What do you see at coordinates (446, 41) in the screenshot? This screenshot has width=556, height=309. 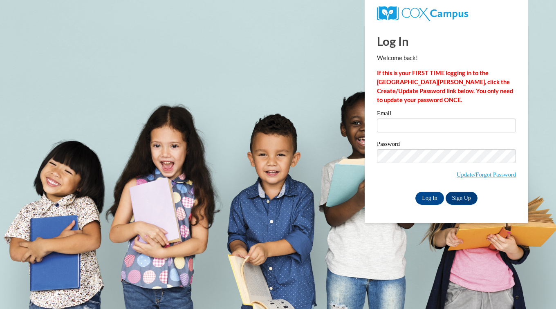 I see `h1: Log In` at bounding box center [446, 41].